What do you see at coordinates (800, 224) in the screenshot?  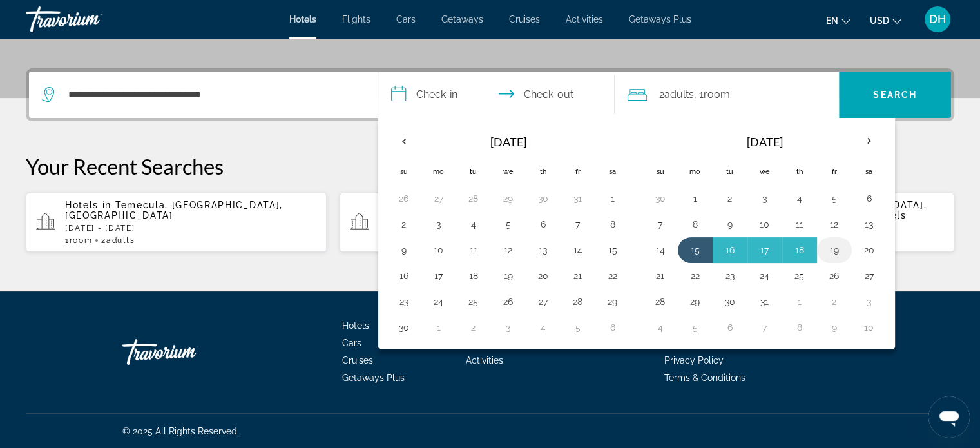 I see `button: Day 11` at bounding box center [800, 224].